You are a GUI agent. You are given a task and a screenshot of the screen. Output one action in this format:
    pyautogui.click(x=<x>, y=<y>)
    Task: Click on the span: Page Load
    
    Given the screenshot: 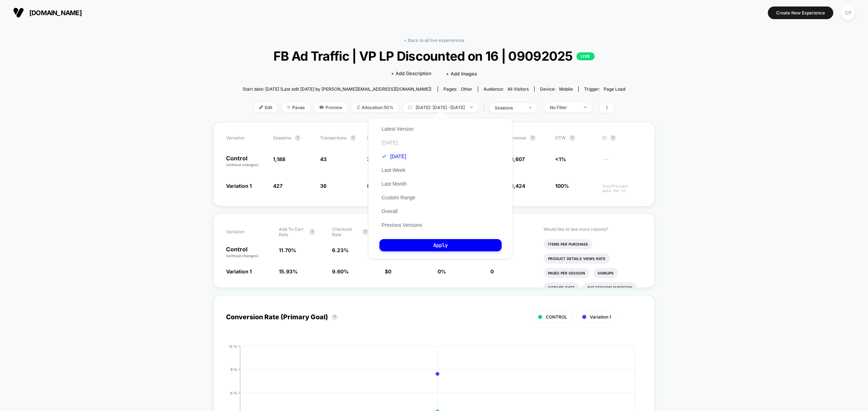 What is the action you would take?
    pyautogui.click(x=615, y=88)
    